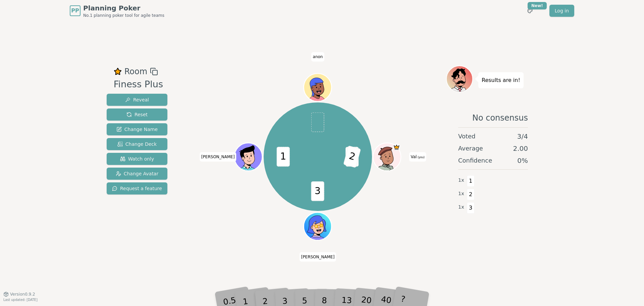  Describe the element at coordinates (137, 115) in the screenshot. I see `button: Reset` at that location.